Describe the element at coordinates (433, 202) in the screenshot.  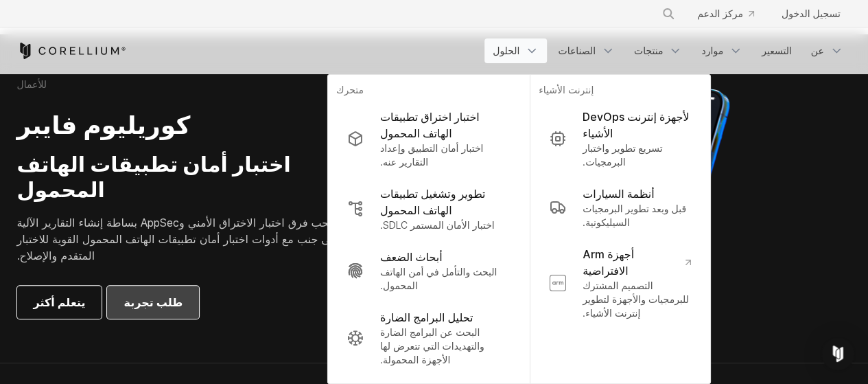
I see `font: تطوير وتشغيل تطبيقات الهاتف المحمول` at that location.